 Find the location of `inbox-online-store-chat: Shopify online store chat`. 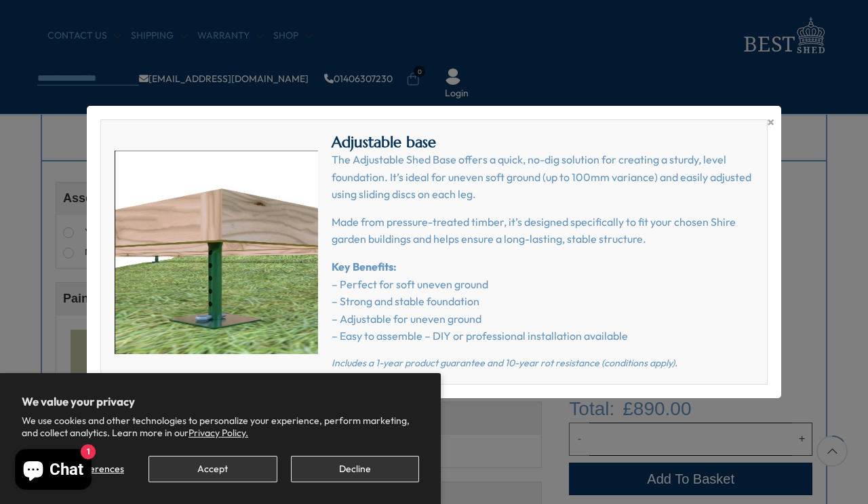

inbox-online-store-chat: Shopify online store chat is located at coordinates (53, 470).